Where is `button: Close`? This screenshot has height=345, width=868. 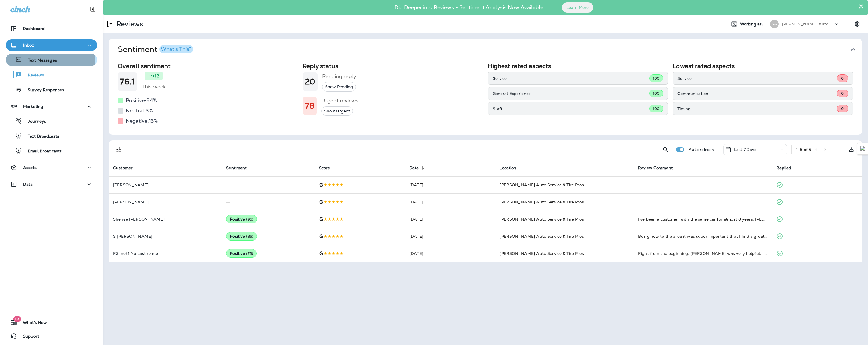 button: Close is located at coordinates (861, 6).